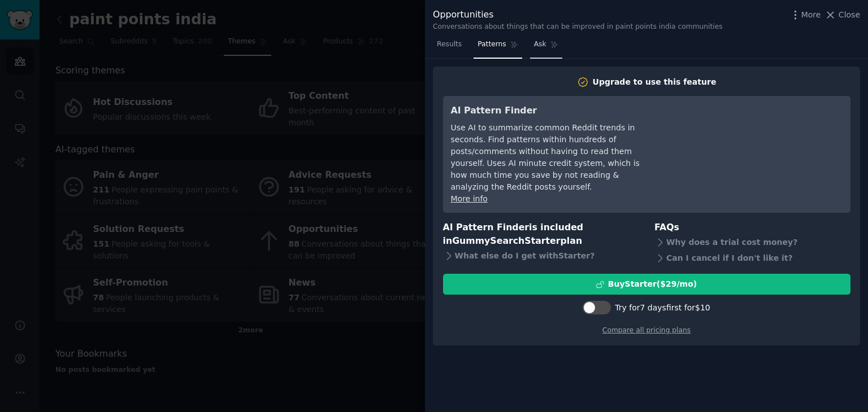 The image size is (868, 412). I want to click on a: Compare all pricing plans, so click(646, 330).